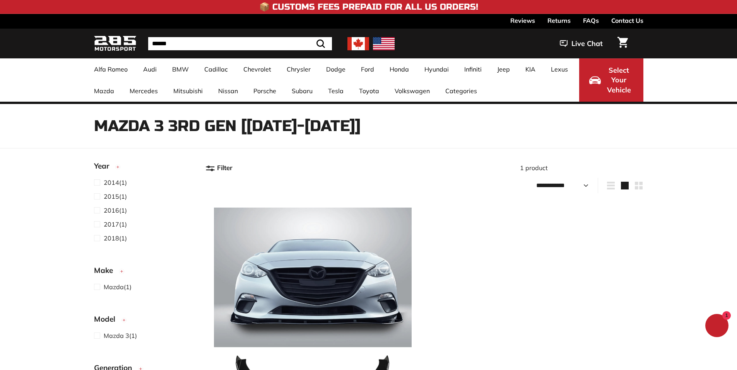  I want to click on span: 2014, so click(111, 183).